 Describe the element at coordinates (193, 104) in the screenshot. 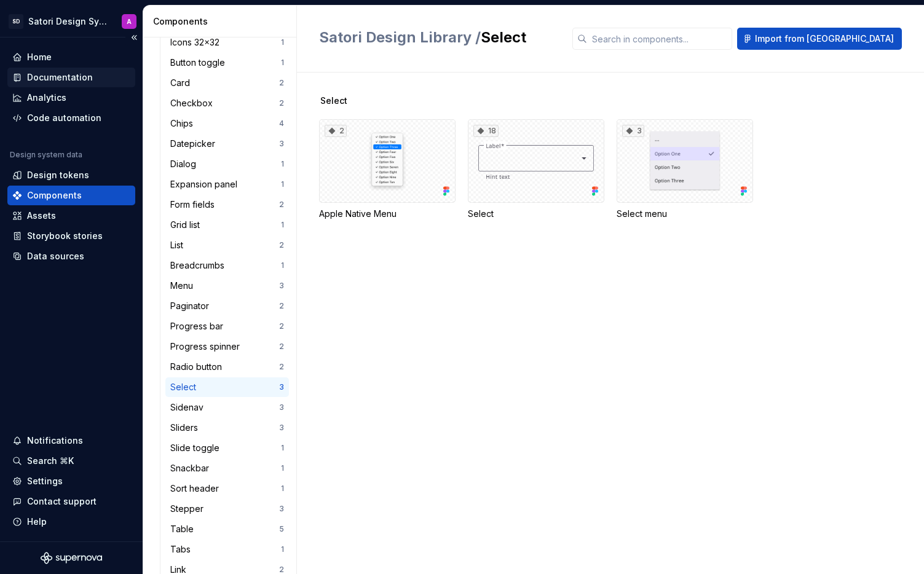

I see `div: Checkbox` at that location.